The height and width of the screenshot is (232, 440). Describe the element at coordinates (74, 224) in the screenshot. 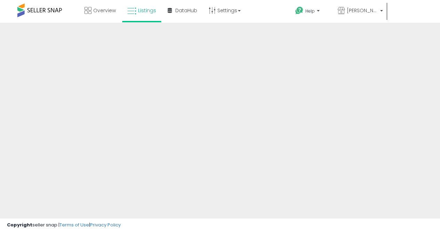

I see `a: Terms of Use` at that location.